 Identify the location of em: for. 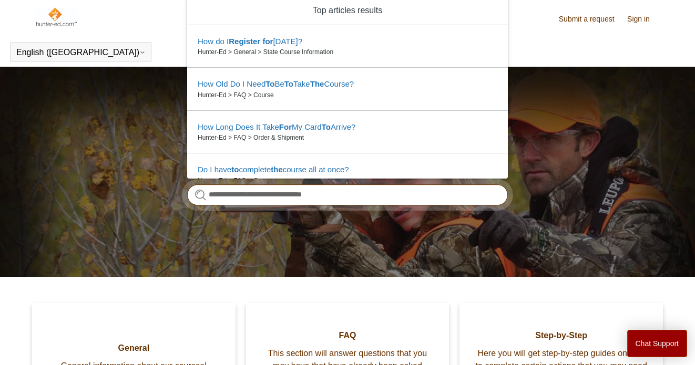
(268, 41).